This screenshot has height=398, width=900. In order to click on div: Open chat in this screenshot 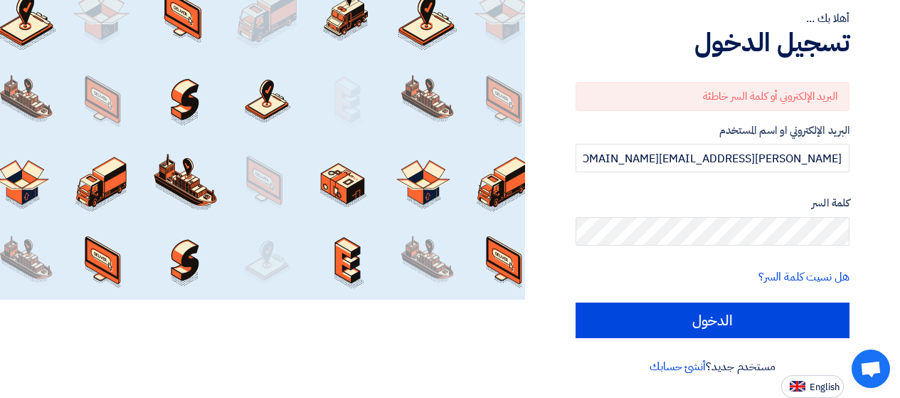, I will do `click(871, 369)`.